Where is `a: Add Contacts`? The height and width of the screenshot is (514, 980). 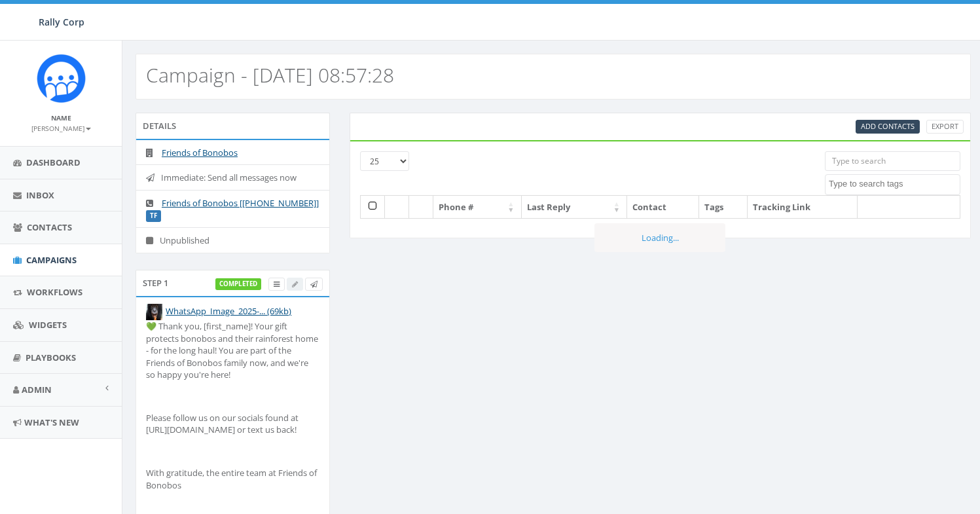
a: Add Contacts is located at coordinates (888, 127).